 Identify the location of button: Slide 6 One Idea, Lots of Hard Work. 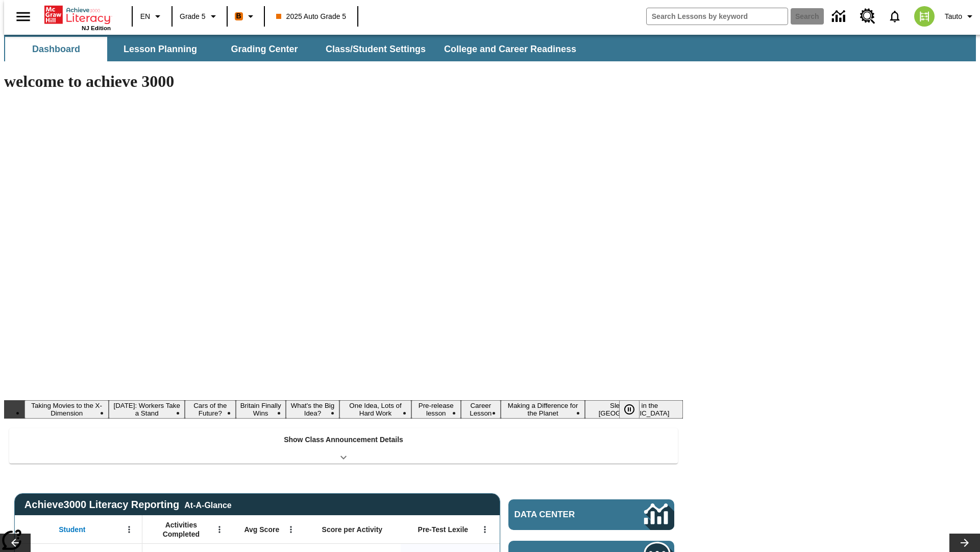
(375, 409).